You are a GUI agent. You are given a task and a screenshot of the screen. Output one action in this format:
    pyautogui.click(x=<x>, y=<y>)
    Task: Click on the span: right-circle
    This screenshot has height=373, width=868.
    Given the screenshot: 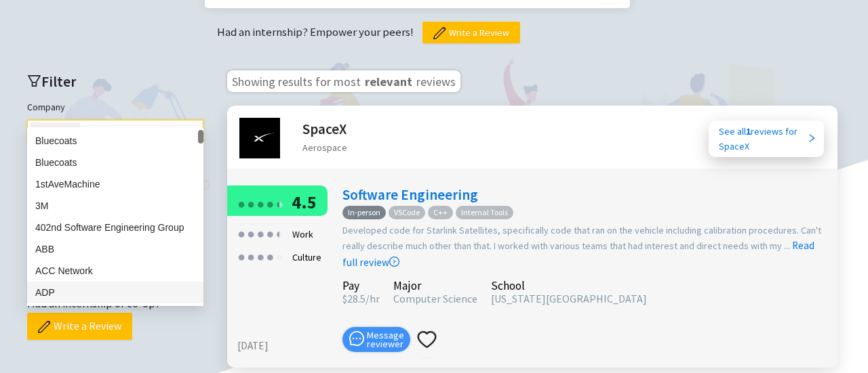 What is the action you would take?
    pyautogui.click(x=394, y=261)
    